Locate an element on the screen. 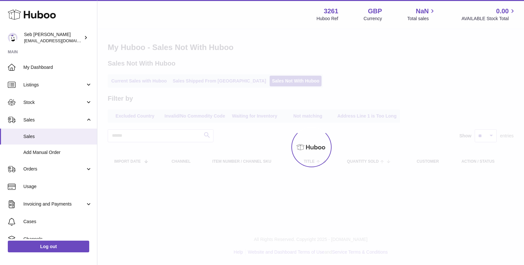 The image size is (524, 265). span: Listings is located at coordinates (54, 85).